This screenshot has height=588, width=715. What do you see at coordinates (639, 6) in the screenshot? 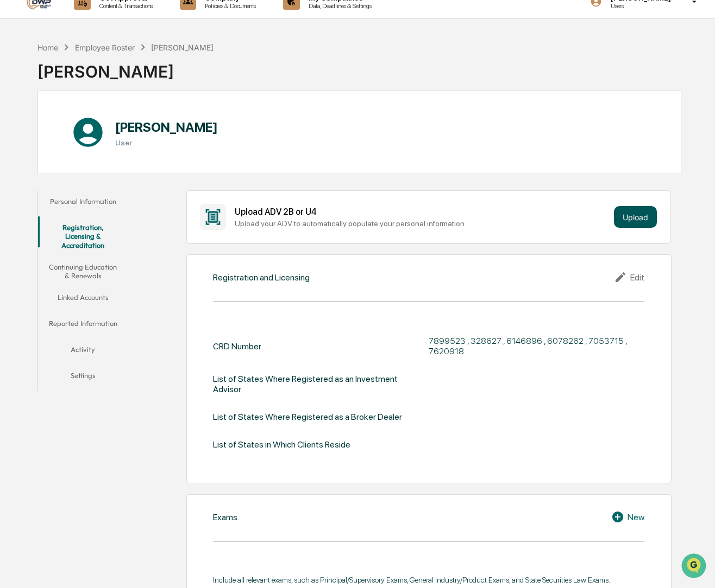
I see `p: Users` at bounding box center [639, 6].